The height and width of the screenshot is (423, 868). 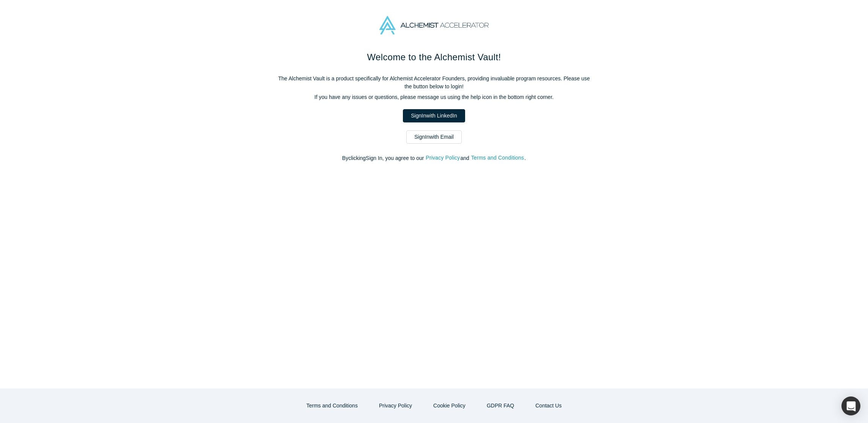 What do you see at coordinates (433, 116) in the screenshot?
I see `a: SignInwith LinkedIn` at bounding box center [433, 116].